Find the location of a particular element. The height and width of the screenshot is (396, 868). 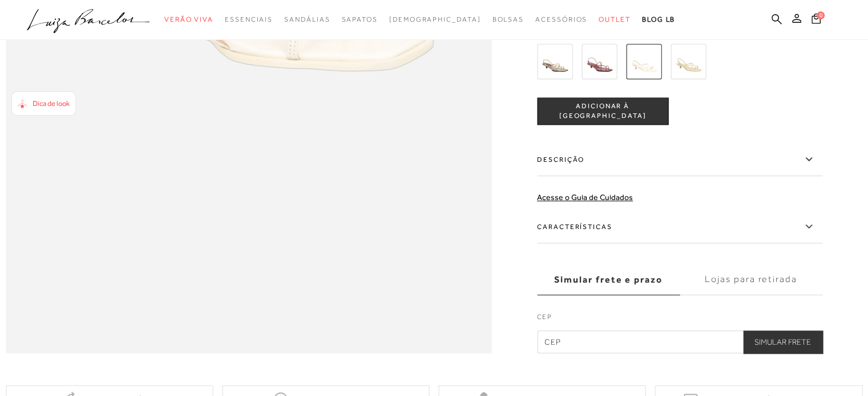

label: Descrição is located at coordinates (680, 160).